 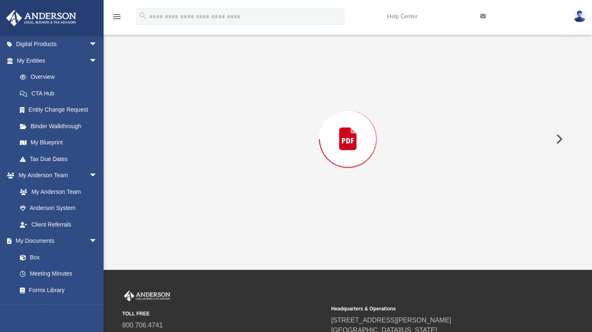 What do you see at coordinates (58, 143) in the screenshot?
I see `a: My Blueprint` at bounding box center [58, 143].